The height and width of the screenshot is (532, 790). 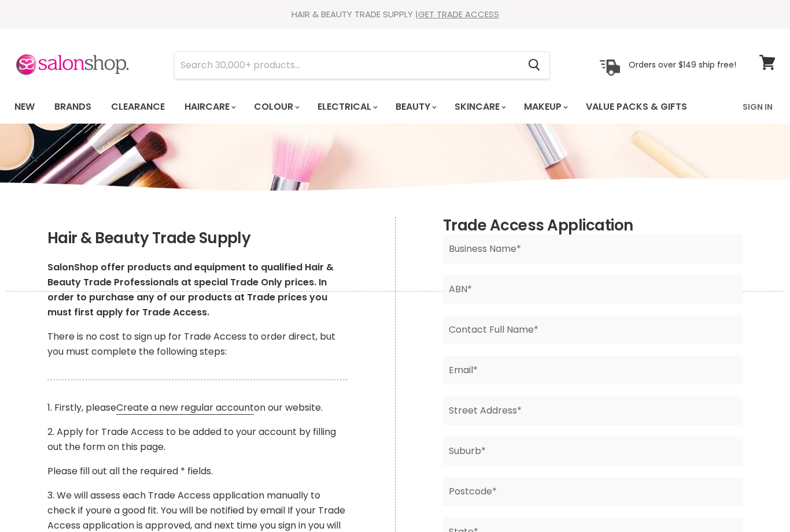 What do you see at coordinates (682, 64) in the screenshot?
I see `p: Orders over $149 ship free!` at bounding box center [682, 64].